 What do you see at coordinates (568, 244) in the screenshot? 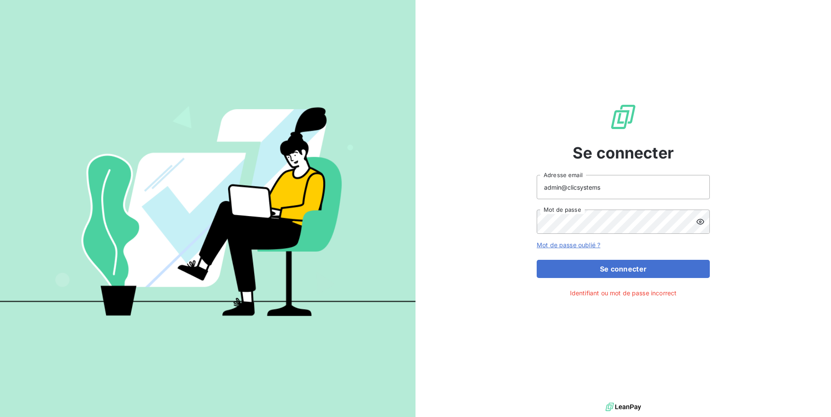
I see `a: Mot de passe oublié ?` at bounding box center [568, 244].